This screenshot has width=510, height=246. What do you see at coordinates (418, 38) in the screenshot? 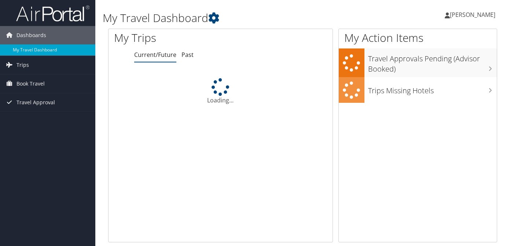
I see `h1: My Action Items` at bounding box center [418, 38].